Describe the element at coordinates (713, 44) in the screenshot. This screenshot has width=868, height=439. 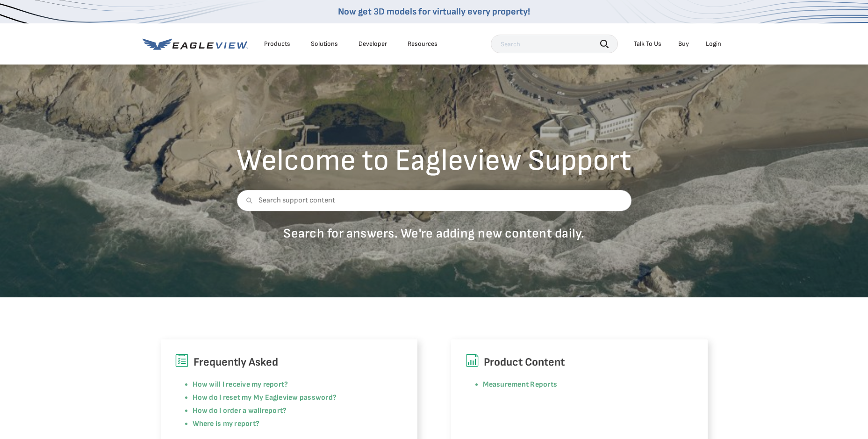
I see `div: Login` at that location.